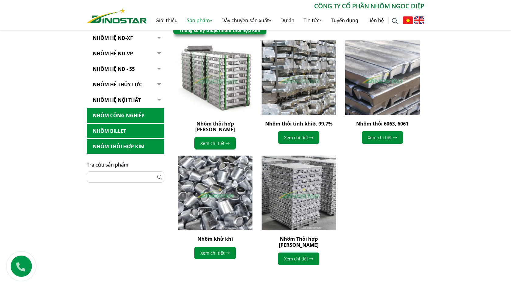 The image size is (511, 282). Describe the element at coordinates (407, 20) in the screenshot. I see `img: Tiếng Việt` at that location.